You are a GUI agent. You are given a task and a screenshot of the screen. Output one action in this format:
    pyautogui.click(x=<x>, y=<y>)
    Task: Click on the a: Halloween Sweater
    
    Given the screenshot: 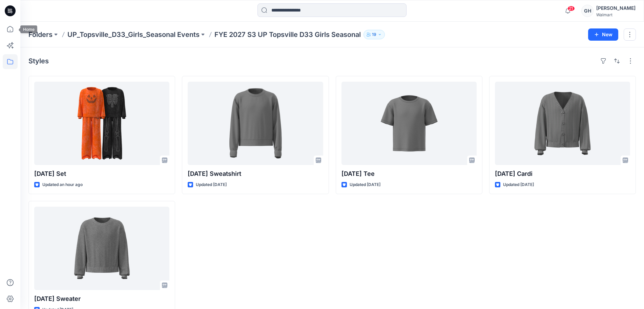 What is the action you would take?
    pyautogui.click(x=101, y=249)
    